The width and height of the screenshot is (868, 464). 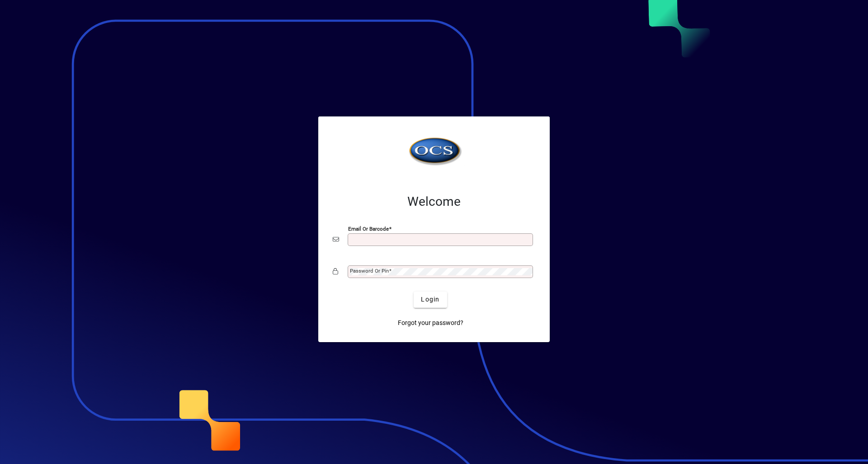 What do you see at coordinates (370, 271) in the screenshot?
I see `mat-label: Password or Pin` at bounding box center [370, 271].